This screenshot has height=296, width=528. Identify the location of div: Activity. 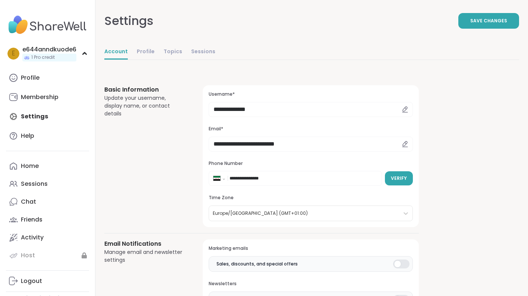
(32, 238).